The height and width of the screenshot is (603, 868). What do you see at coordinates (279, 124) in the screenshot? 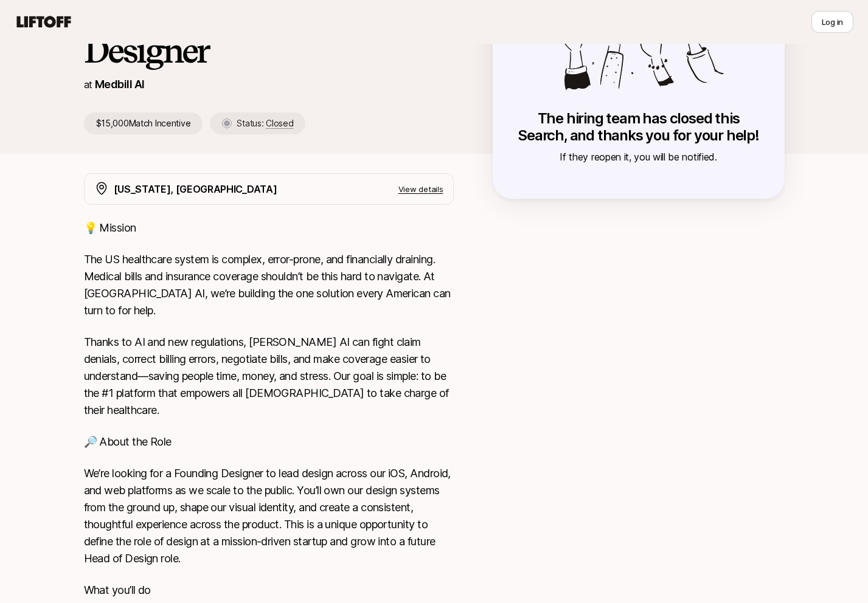
I see `span: Closed` at bounding box center [279, 124].